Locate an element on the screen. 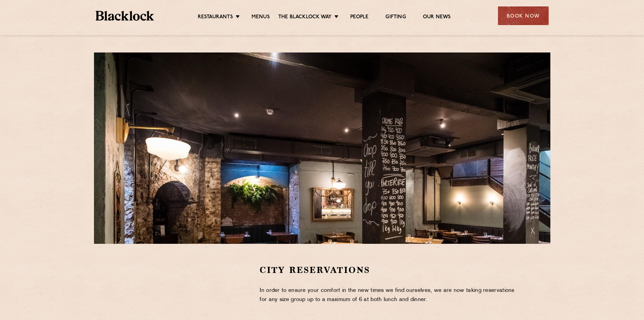  a: Gifting is located at coordinates (396, 18).